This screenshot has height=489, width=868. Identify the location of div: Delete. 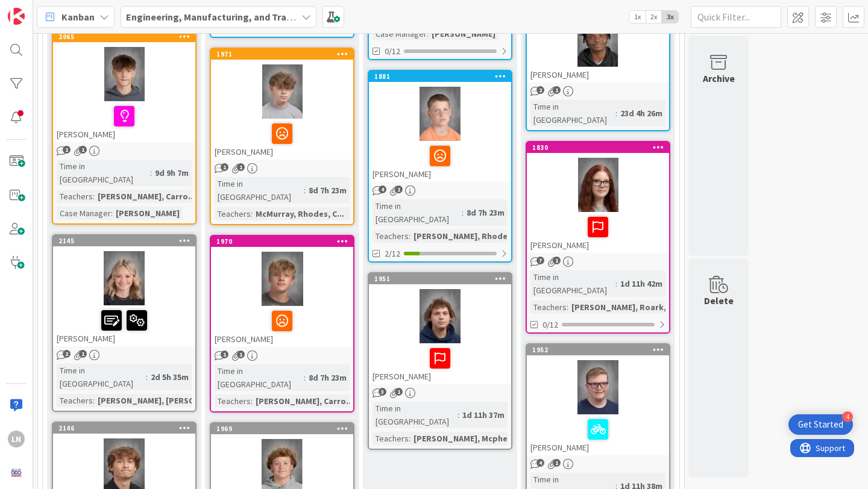
(718, 301).